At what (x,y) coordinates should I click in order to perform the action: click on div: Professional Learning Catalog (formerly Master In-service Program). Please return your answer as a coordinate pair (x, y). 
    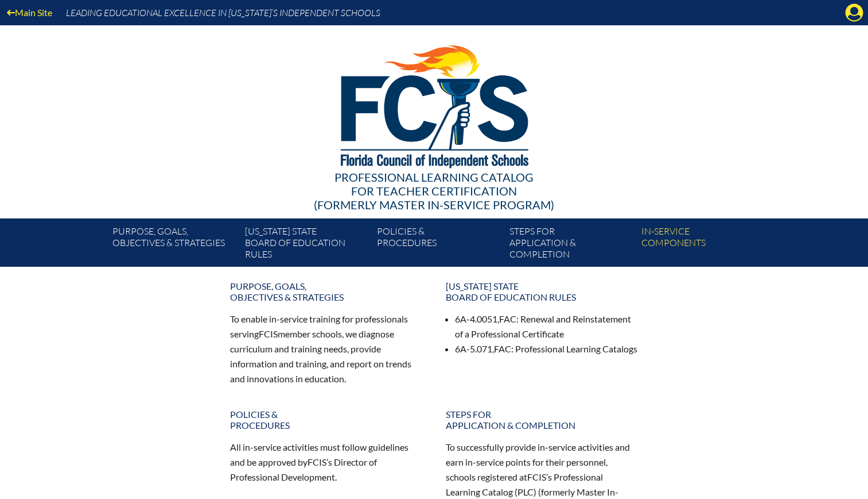
    Looking at the image, I should click on (434, 191).